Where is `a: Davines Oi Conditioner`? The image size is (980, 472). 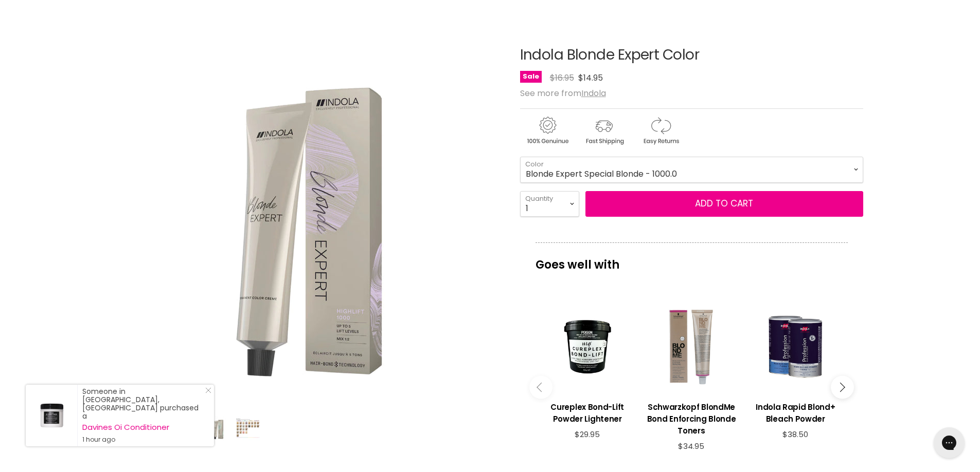
a: Davines Oi Conditioner is located at coordinates (143, 427).